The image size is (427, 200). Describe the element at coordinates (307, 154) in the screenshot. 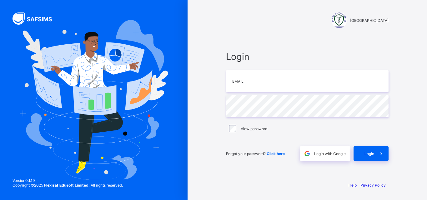

I see `img: google.396cfc9801f0270233282035f929180a.svg` at that location.